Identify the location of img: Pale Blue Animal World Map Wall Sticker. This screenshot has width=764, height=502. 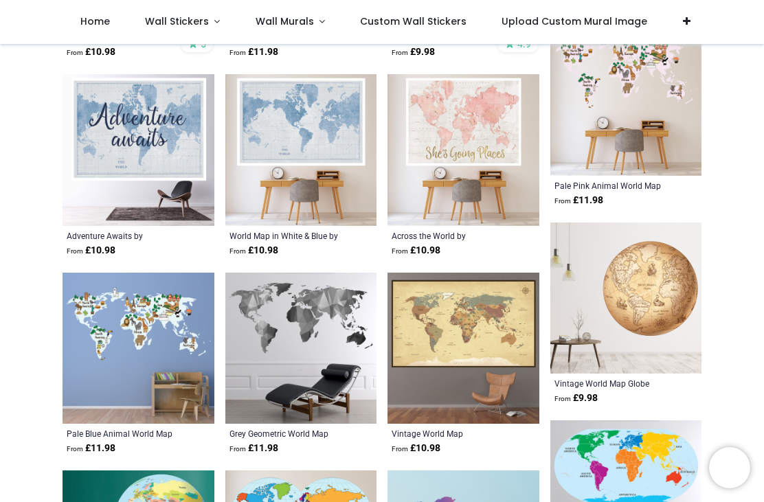
(138, 348).